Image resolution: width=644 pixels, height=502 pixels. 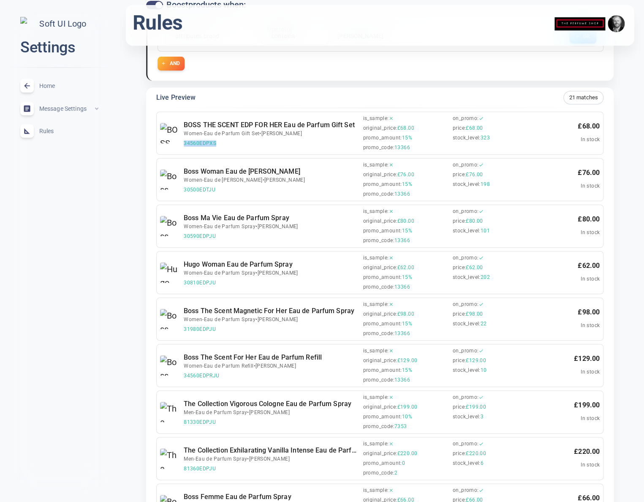 What do you see at coordinates (482, 417) in the screenshot?
I see `span: 3` at bounding box center [482, 417].